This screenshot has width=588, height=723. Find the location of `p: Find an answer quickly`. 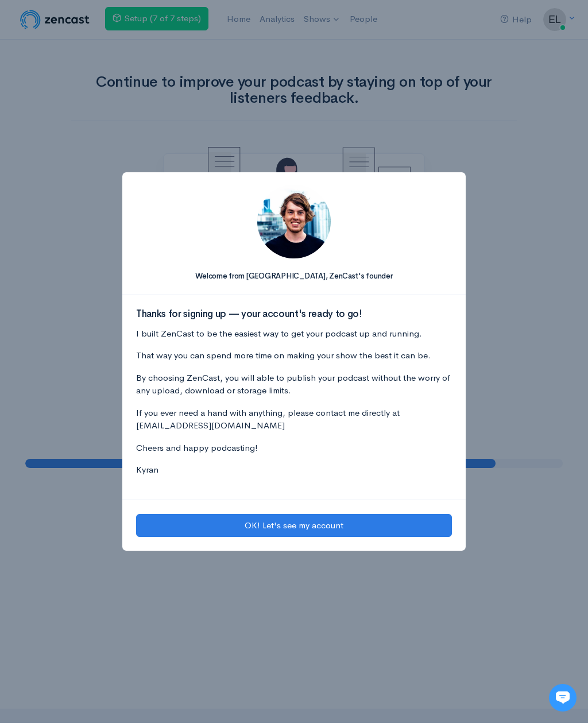

p: Find an answer quickly is located at coordinates (115, 204).